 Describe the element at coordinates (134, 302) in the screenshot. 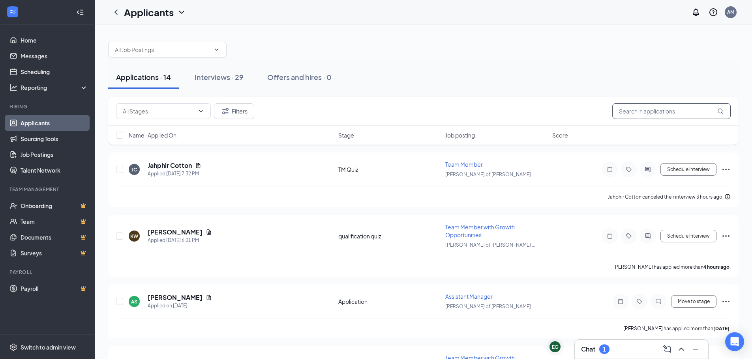

I see `div: AS` at that location.